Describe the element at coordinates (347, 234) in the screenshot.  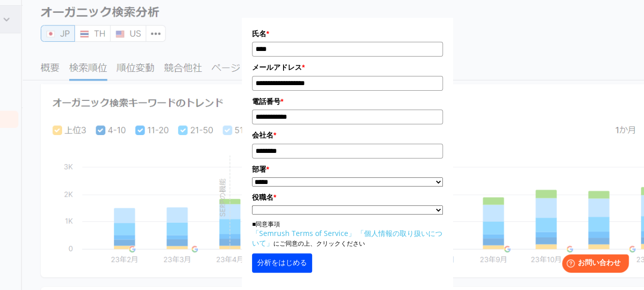
I see `p: ■同意事項 にご同意の上、クリックください` at that location.